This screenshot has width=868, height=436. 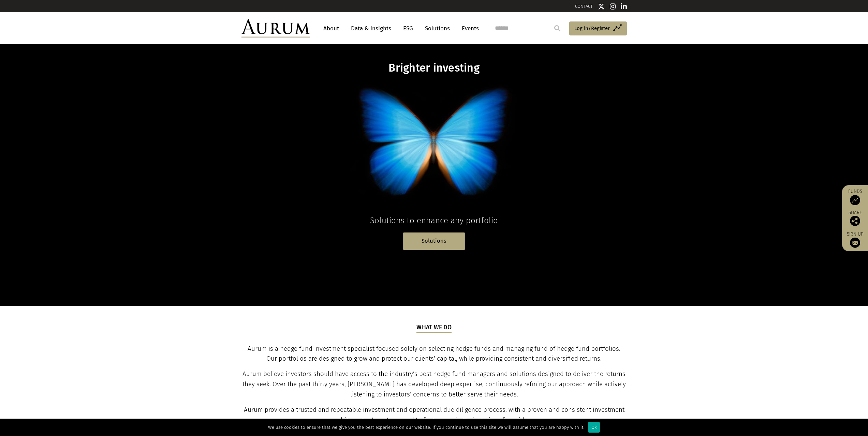 I want to click on span: Solutions to enhance any portfolio, so click(x=434, y=220).